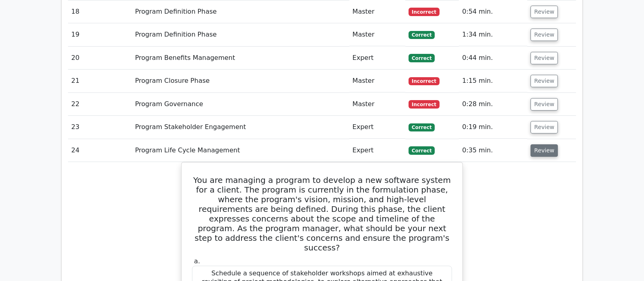  I want to click on td: 1:15 min., so click(493, 81).